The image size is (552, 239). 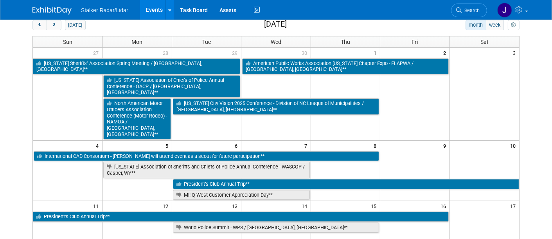 I want to click on span: 2, so click(x=446, y=52).